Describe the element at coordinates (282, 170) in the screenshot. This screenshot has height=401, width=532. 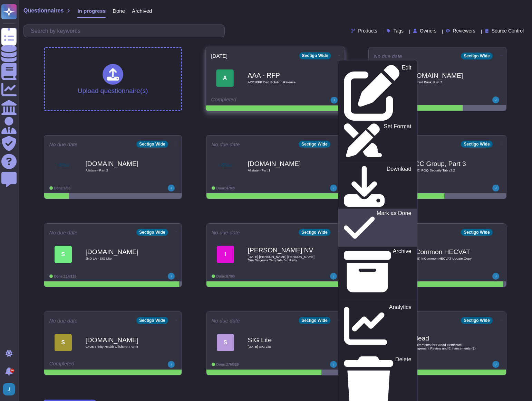
I see `span: Allstate - Part 1` at that location.